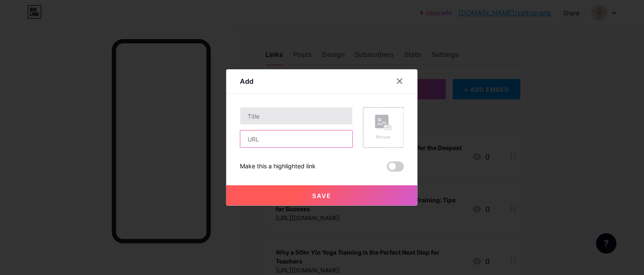 This screenshot has width=644, height=275. What do you see at coordinates (278, 167) in the screenshot?
I see `div: Make this a highlighted link` at bounding box center [278, 167].